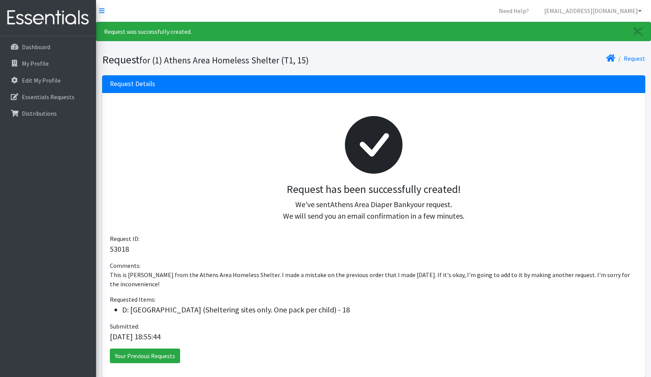 The width and height of the screenshot is (651, 377). Describe the element at coordinates (48, 63) in the screenshot. I see `a: My Profile` at that location.